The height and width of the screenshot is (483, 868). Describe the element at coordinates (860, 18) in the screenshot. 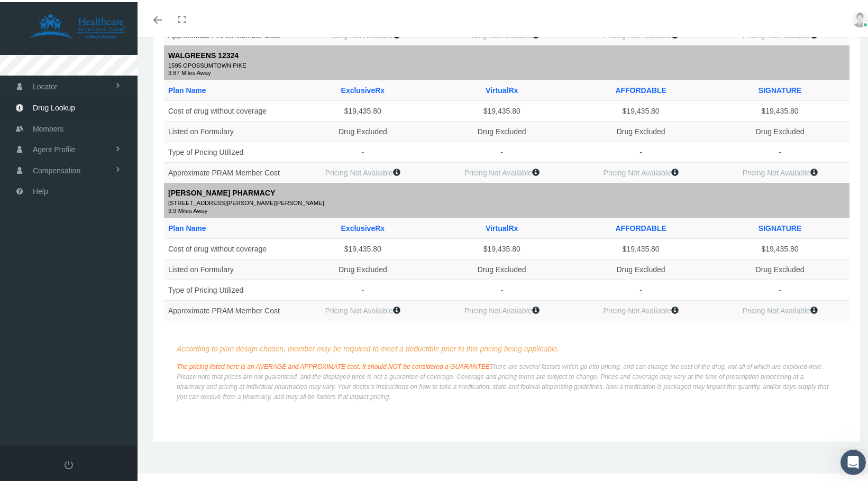

I see `img: user-placeholder.jpg` at that location.